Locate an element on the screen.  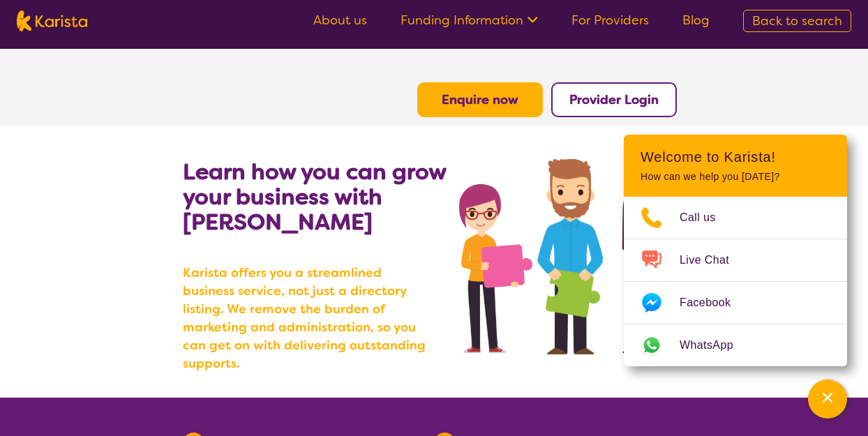
span: WhatsApp is located at coordinates (715, 345).